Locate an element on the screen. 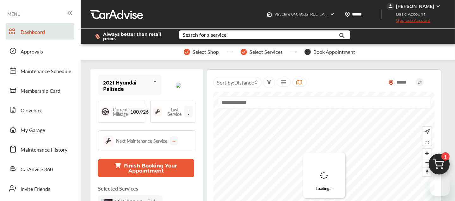 The image size is (455, 201). span: Zoom out is located at coordinates (427, 163).